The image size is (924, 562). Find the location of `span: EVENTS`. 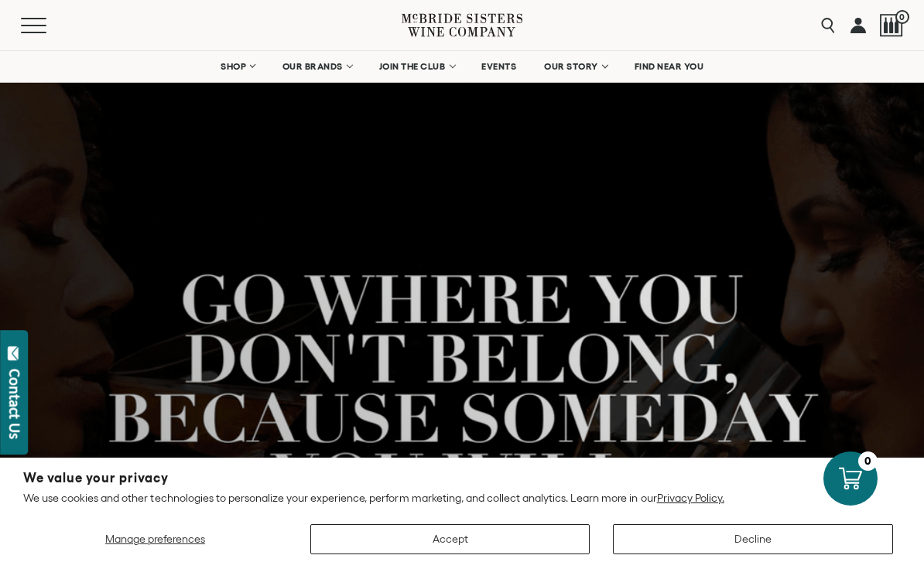

span: EVENTS is located at coordinates (499, 67).